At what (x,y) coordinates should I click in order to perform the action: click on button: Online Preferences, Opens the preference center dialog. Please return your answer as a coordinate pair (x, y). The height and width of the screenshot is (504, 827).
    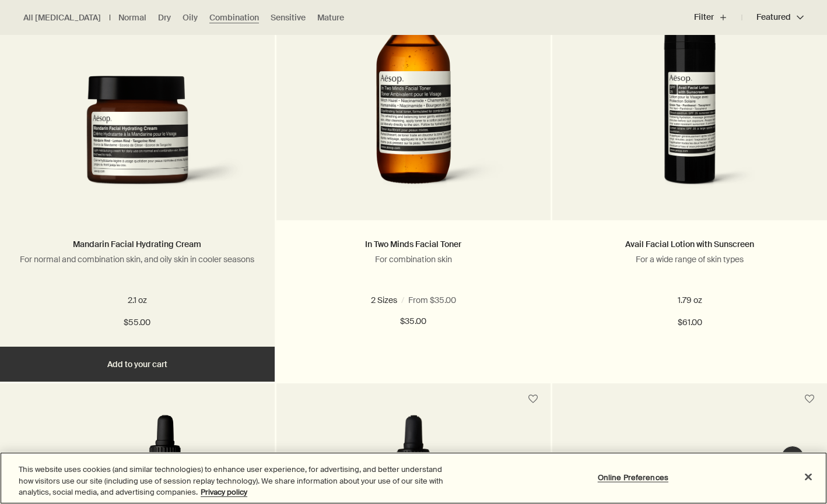
    Looking at the image, I should click on (633, 477).